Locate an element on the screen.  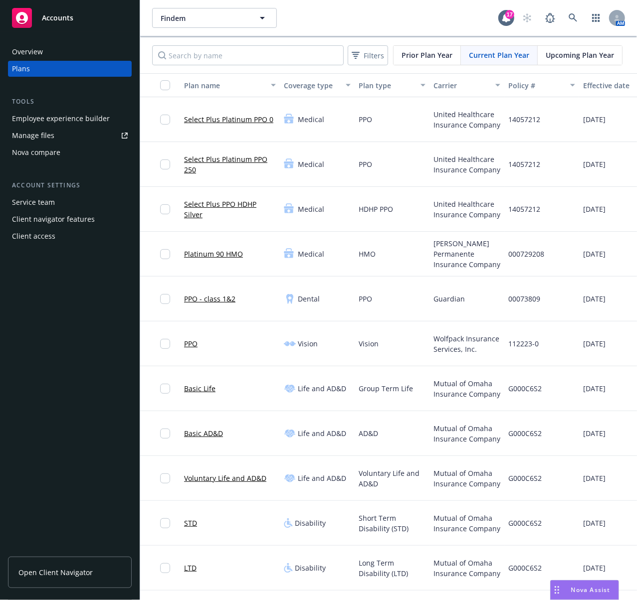
a: LTD is located at coordinates (190, 568).